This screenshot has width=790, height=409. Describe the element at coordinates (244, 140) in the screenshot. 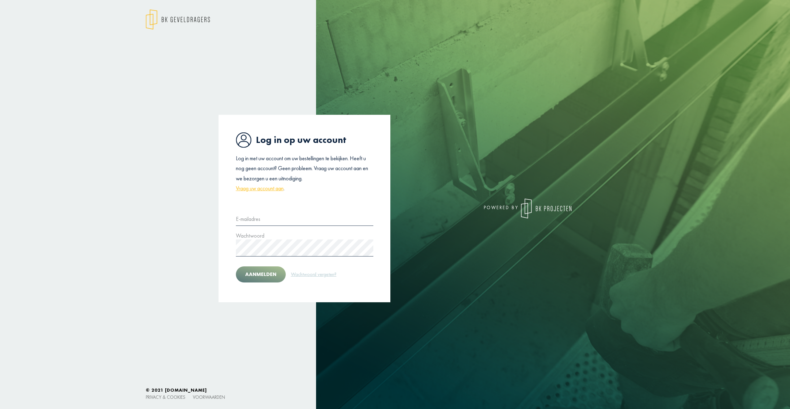

I see `img: icon` at that location.